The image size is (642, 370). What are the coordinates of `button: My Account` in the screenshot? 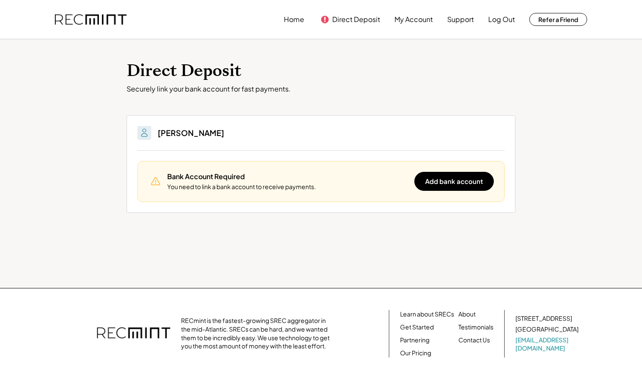 It's located at (413, 19).